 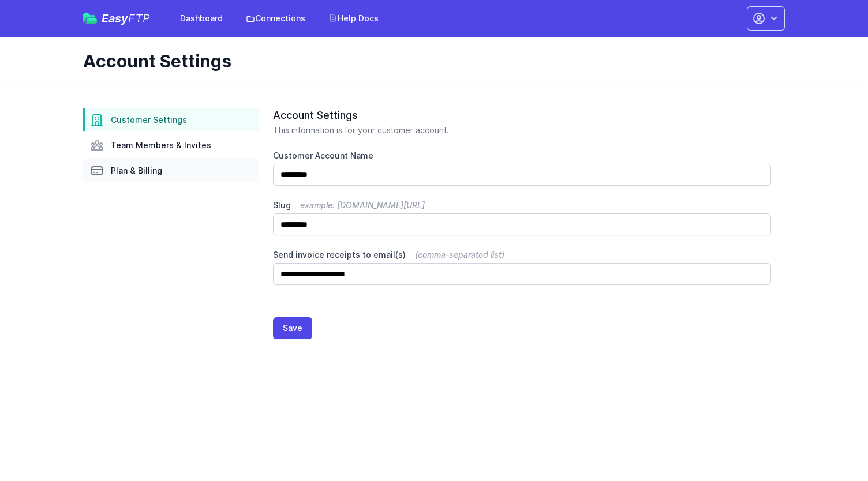 I want to click on a: Team Members & Invites, so click(x=171, y=145).